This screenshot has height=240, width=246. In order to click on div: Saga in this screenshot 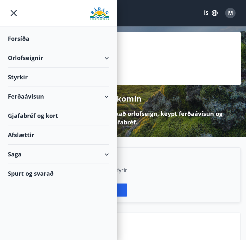, I will do `click(58, 154)`.